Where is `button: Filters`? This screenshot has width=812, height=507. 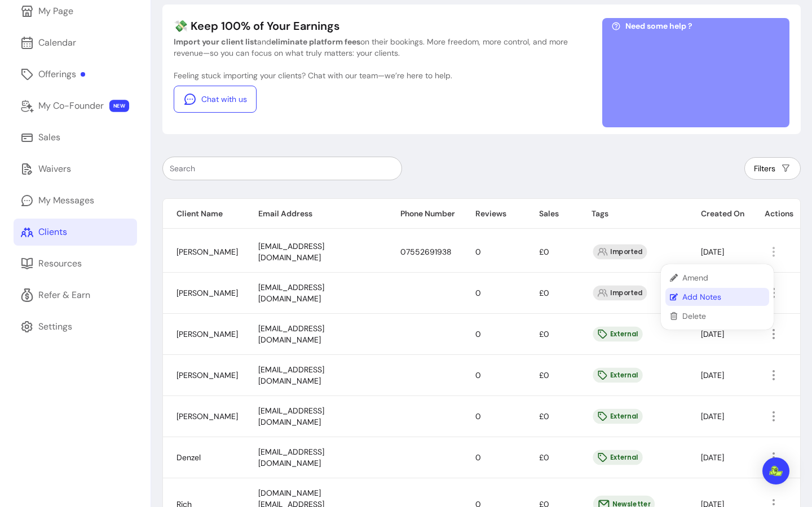
button: Filters is located at coordinates (772, 168).